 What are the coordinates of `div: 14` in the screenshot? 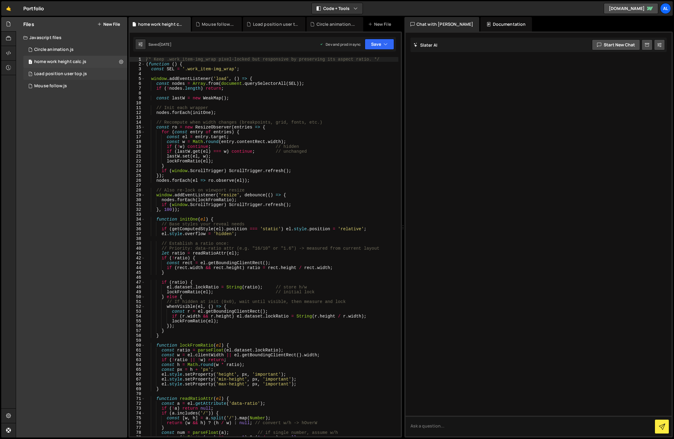 It's located at (137, 122).